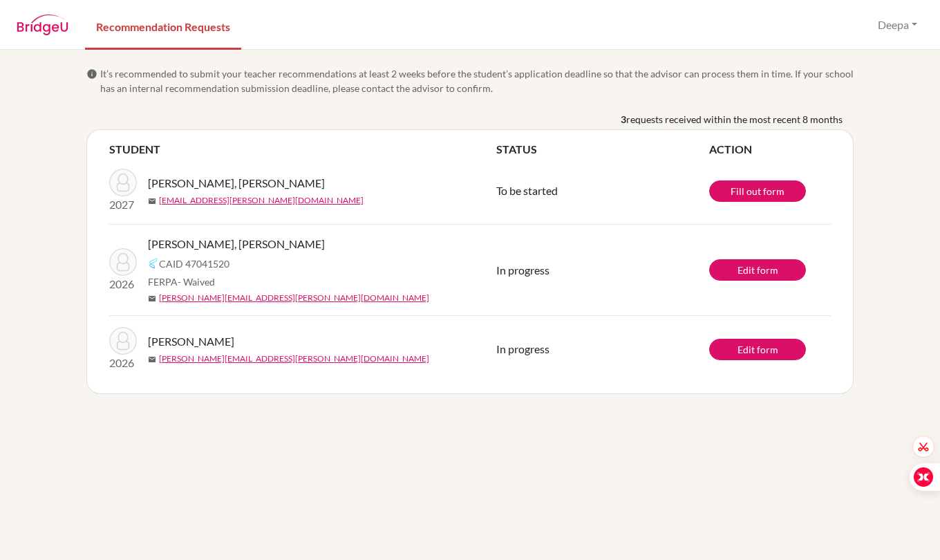  Describe the element at coordinates (123, 262) in the screenshot. I see `img: Jonan, Dalvin Diraviam` at that location.